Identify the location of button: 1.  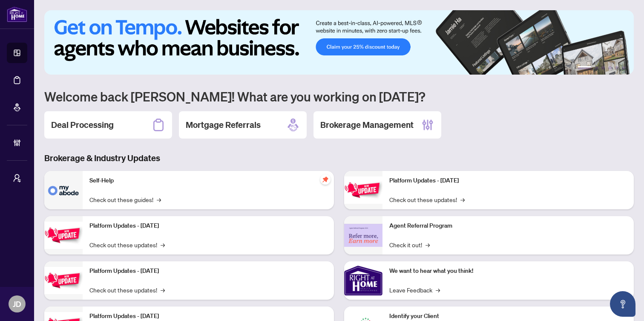
(584, 68).